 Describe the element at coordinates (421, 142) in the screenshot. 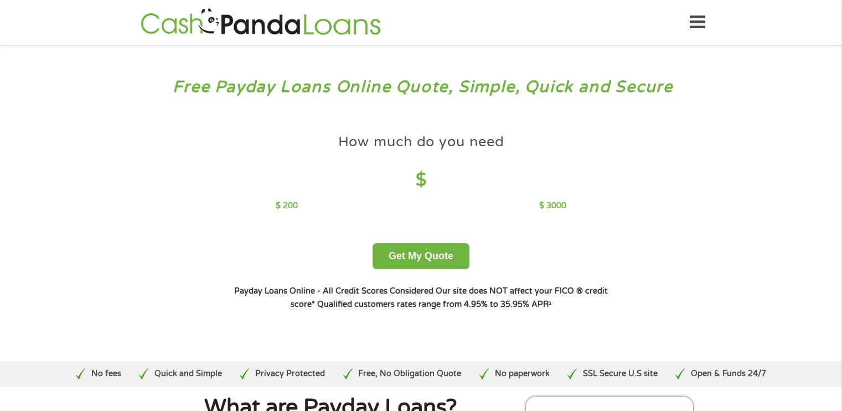

I see `h4: How much do you need` at that location.